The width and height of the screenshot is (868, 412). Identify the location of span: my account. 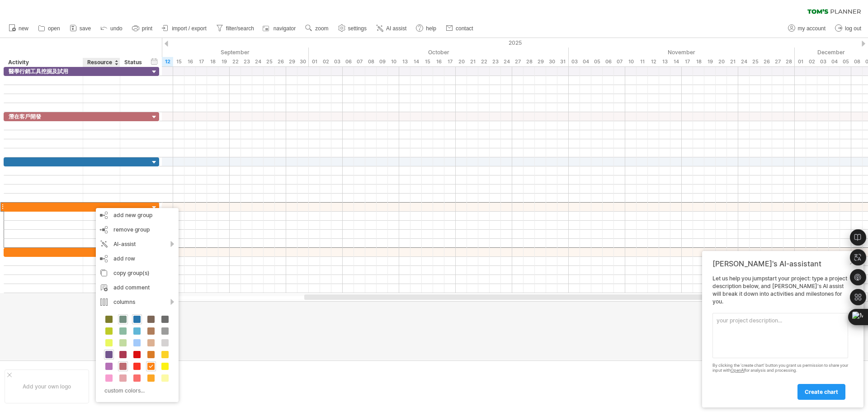
(811, 29).